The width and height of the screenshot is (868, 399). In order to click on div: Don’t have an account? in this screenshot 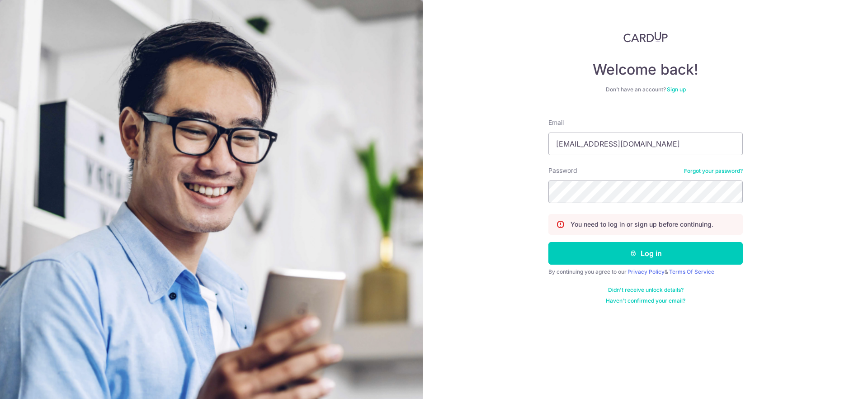, I will do `click(646, 89)`.